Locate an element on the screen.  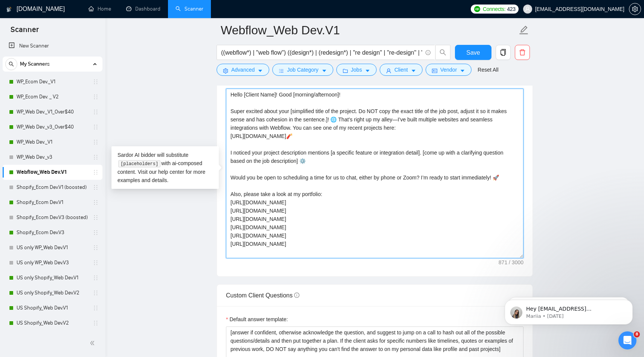
button: userClientcaret-down is located at coordinates (401, 70).